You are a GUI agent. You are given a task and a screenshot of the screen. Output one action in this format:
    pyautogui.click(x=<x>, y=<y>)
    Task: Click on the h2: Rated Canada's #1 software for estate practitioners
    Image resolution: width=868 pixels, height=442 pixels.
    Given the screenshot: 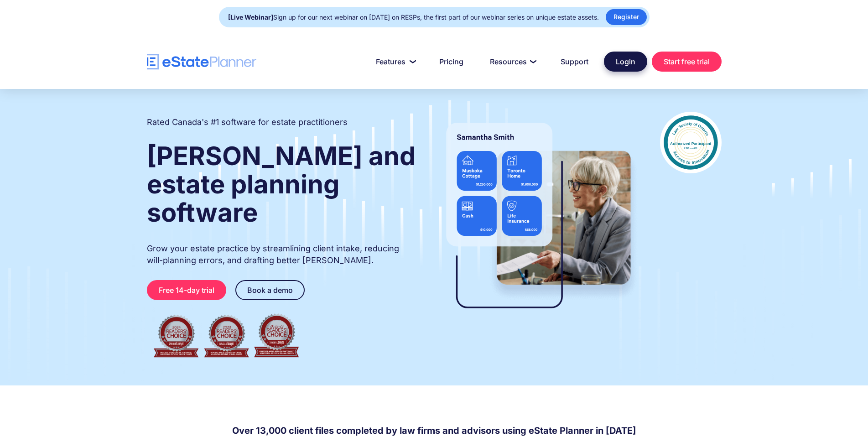 What is the action you would take?
    pyautogui.click(x=247, y=122)
    